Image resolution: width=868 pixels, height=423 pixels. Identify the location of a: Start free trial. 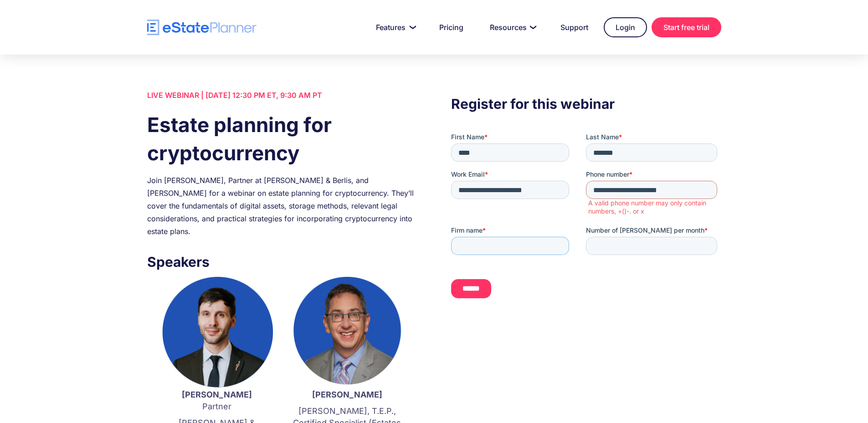
(686, 27).